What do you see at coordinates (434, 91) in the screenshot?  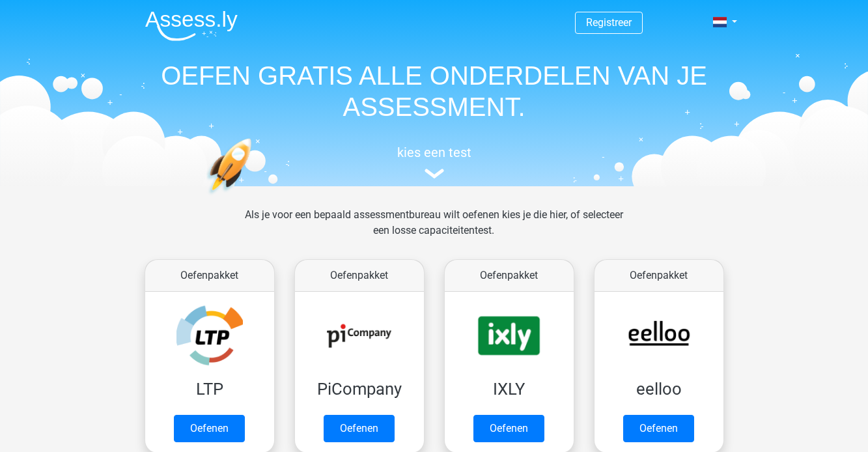 I see `h1: OEFEN GRATIS ALLE ONDERDELEN VAN JE ASSESSMENT.` at bounding box center [434, 91].